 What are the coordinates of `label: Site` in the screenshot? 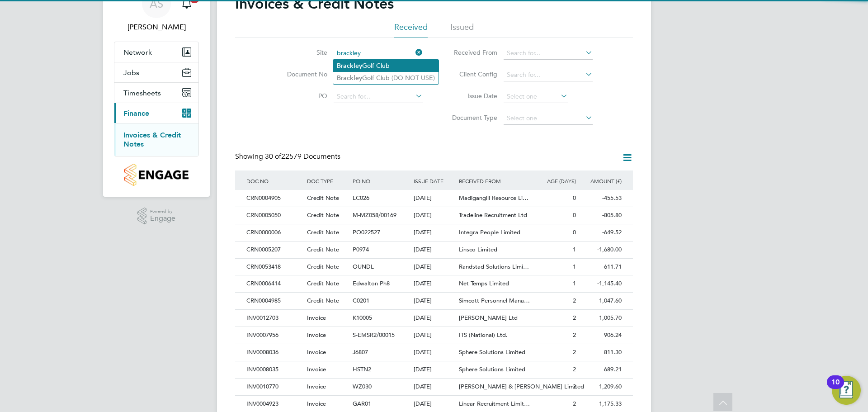 It's located at (301, 52).